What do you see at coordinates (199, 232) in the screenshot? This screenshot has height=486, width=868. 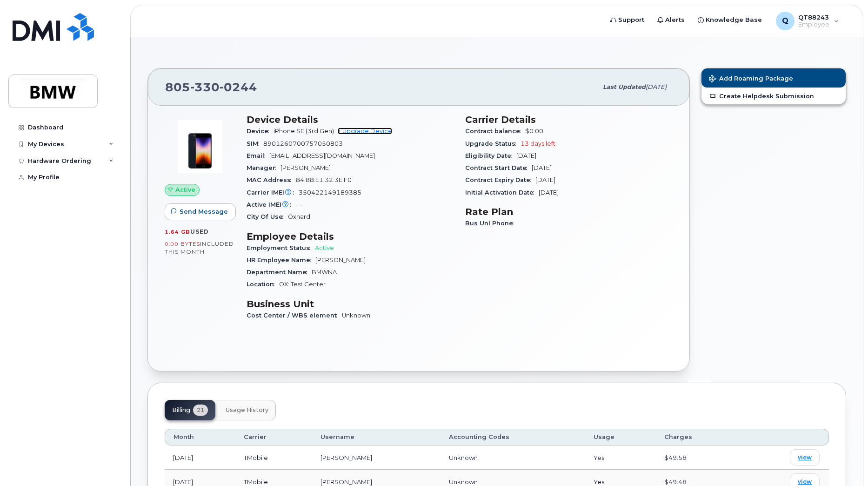 I see `span: used` at bounding box center [199, 232].